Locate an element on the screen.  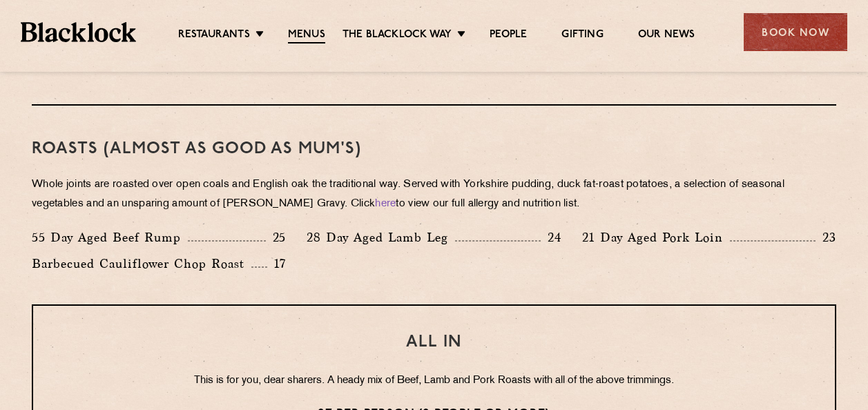
p: 55 Day Aged Beef Rump is located at coordinates (110, 237).